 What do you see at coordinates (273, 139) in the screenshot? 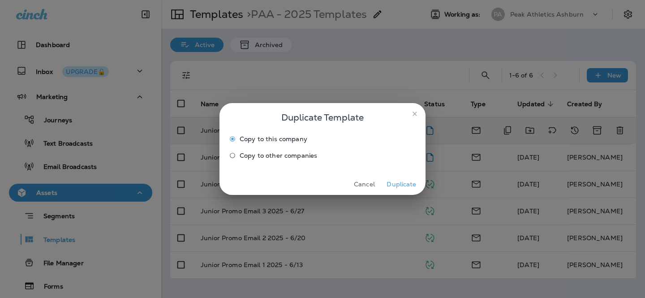
I see `span: Copy to this company` at bounding box center [273, 139].